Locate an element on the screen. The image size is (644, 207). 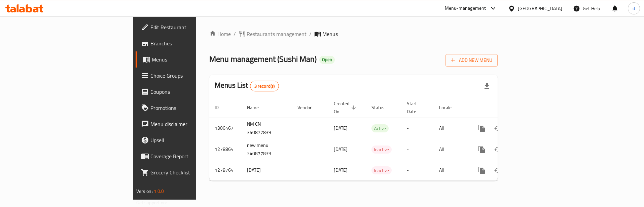
span: Upsell is located at coordinates (193, 140).